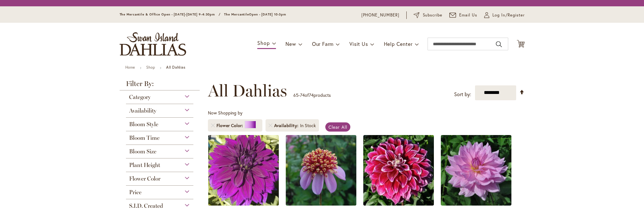 Image resolution: width=644 pixels, height=210 pixels. Describe the element at coordinates (338, 127) in the screenshot. I see `a: Clear All` at that location.